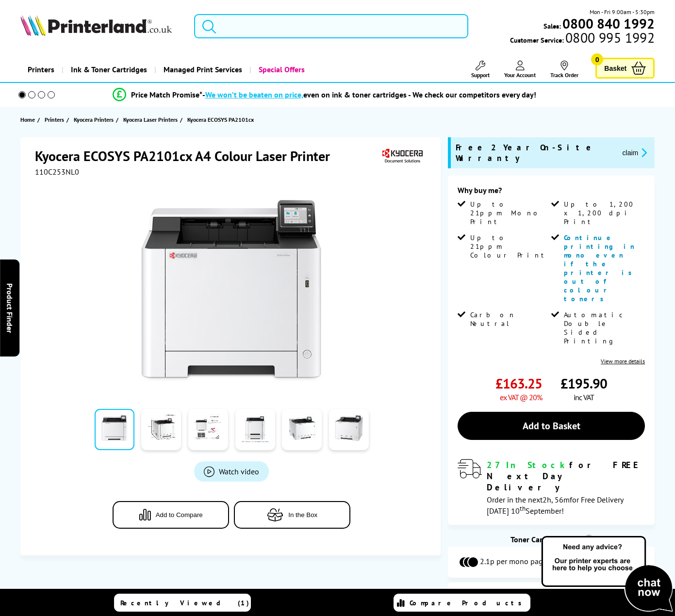 Image resolution: width=675 pixels, height=616 pixels. I want to click on a: Recently Viewed (1), so click(182, 603).